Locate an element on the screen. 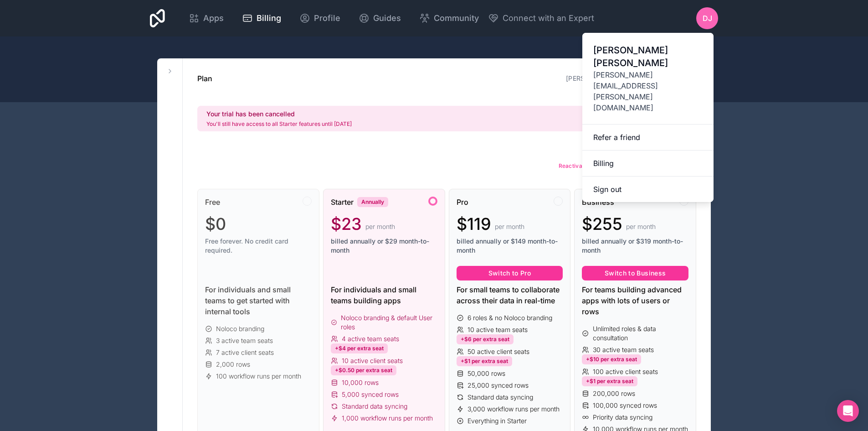 The height and width of the screenshot is (431, 868). span: Connect with an Expert is located at coordinates (548, 18).